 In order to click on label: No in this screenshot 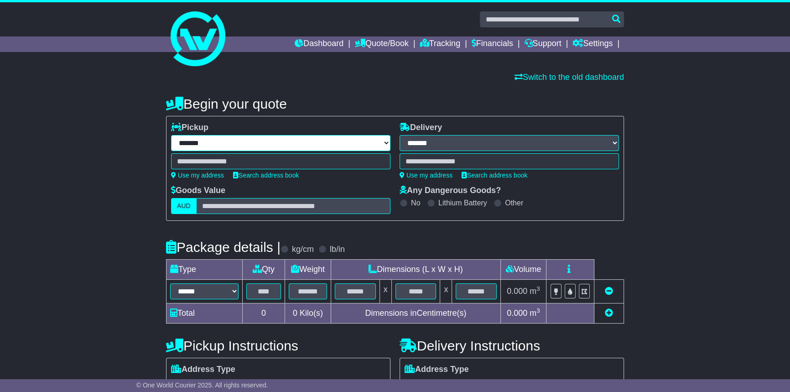, I will do `click(415, 202)`.